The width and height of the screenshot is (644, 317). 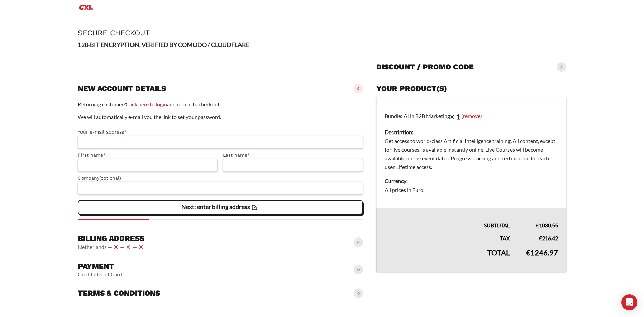 What do you see at coordinates (456, 116) in the screenshot?
I see `strong: × 1` at bounding box center [456, 116].